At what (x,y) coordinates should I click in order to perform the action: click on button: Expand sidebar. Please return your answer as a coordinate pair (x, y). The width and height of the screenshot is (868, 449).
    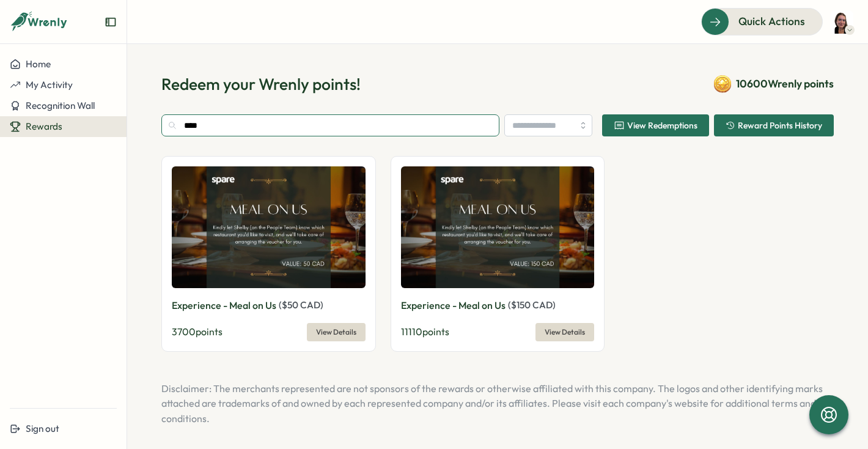
    Looking at the image, I should click on (111, 22).